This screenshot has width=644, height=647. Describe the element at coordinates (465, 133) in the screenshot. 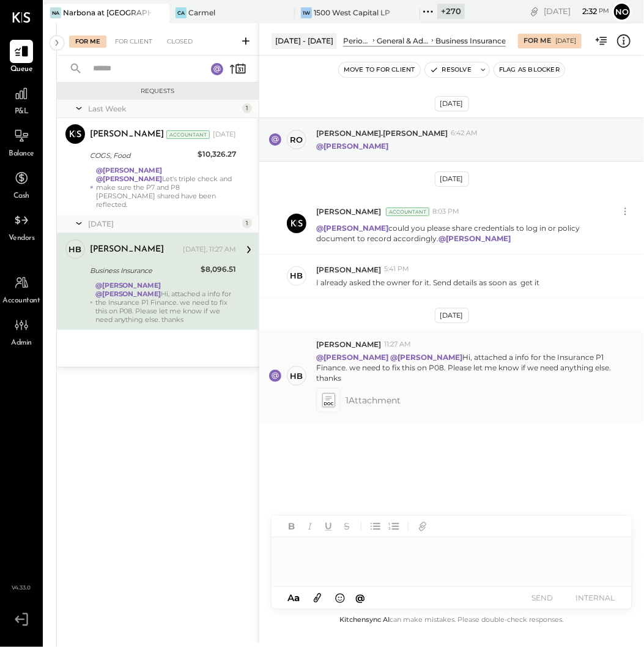

I see `span: 6:42 AM` at that location.